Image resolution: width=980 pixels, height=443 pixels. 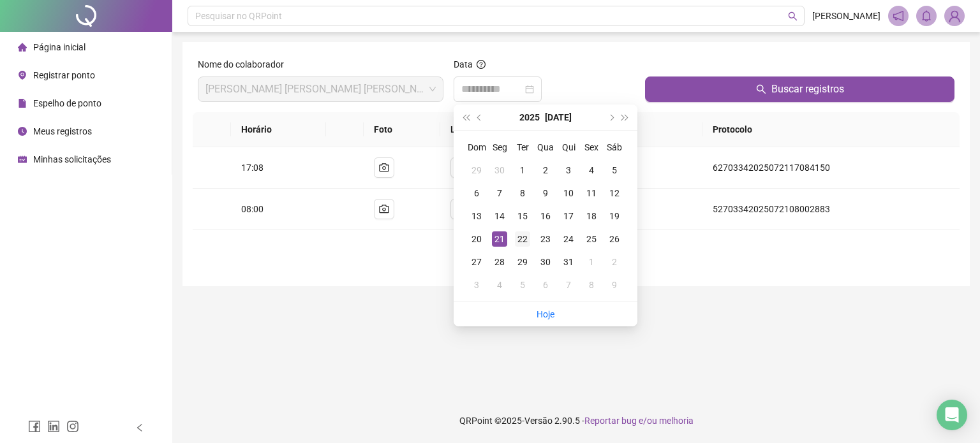 I want to click on div: 22, so click(x=523, y=239).